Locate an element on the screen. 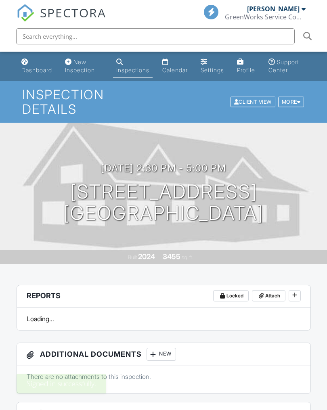  div: Settings is located at coordinates (212, 70).